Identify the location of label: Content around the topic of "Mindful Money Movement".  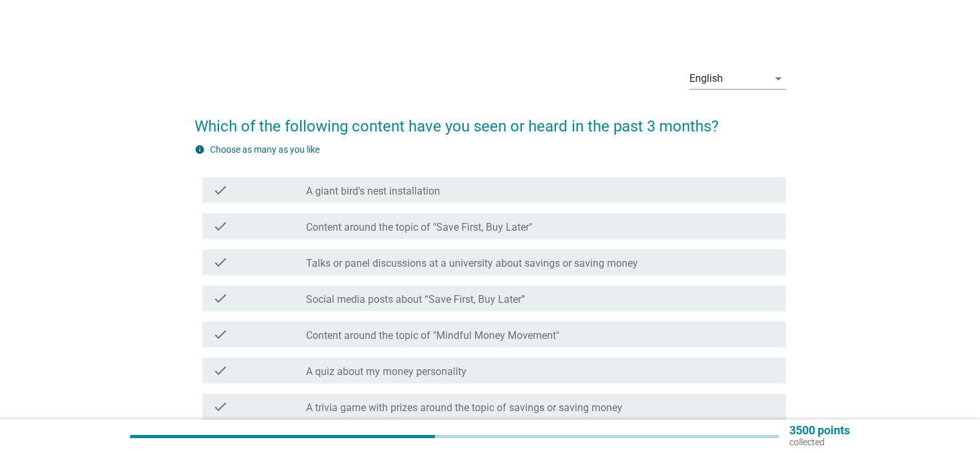
(432, 336).